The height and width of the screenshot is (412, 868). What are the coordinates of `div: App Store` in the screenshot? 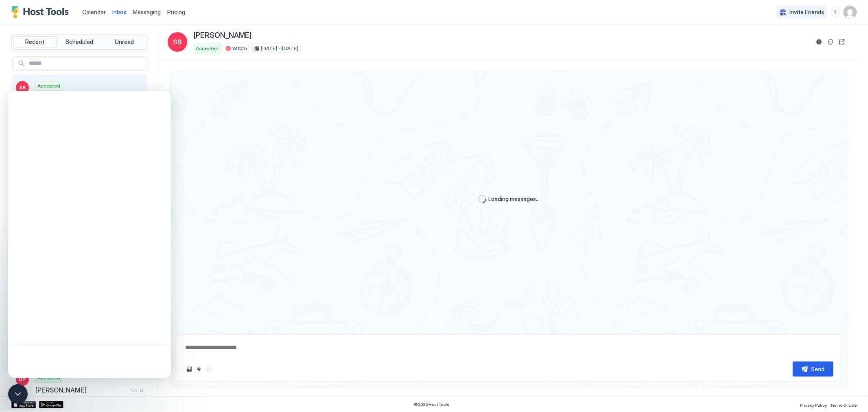 It's located at (23, 404).